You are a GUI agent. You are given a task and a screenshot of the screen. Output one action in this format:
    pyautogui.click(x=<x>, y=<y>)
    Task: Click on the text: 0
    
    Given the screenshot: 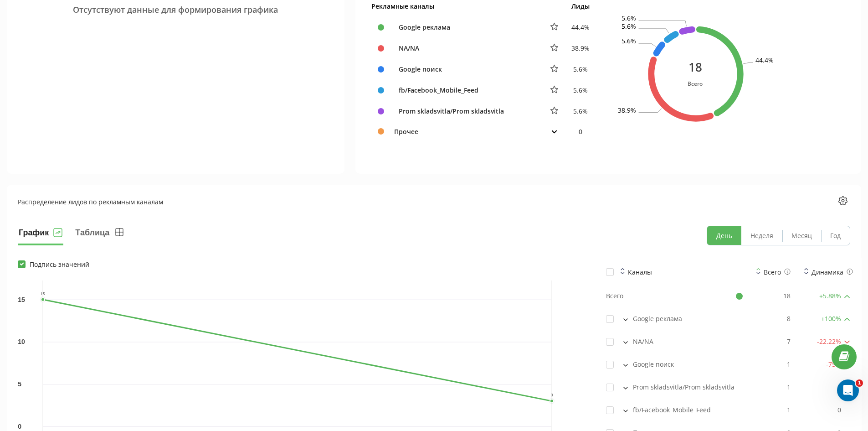 What is the action you would take?
    pyautogui.click(x=20, y=426)
    